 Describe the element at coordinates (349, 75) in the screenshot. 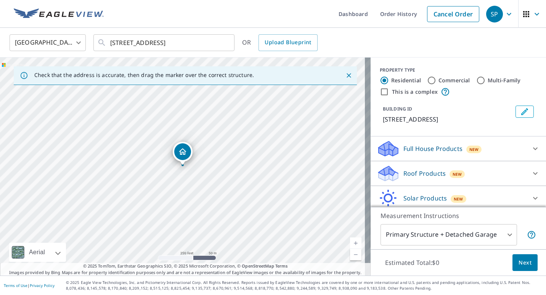

I see `button: Close` at that location.